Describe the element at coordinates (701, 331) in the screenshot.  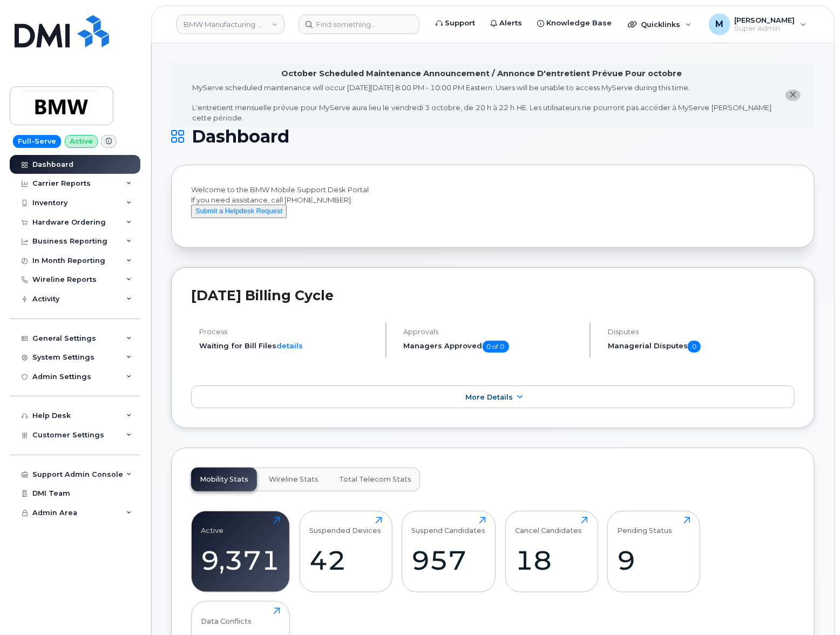
I see `h4: Disputes` at that location.